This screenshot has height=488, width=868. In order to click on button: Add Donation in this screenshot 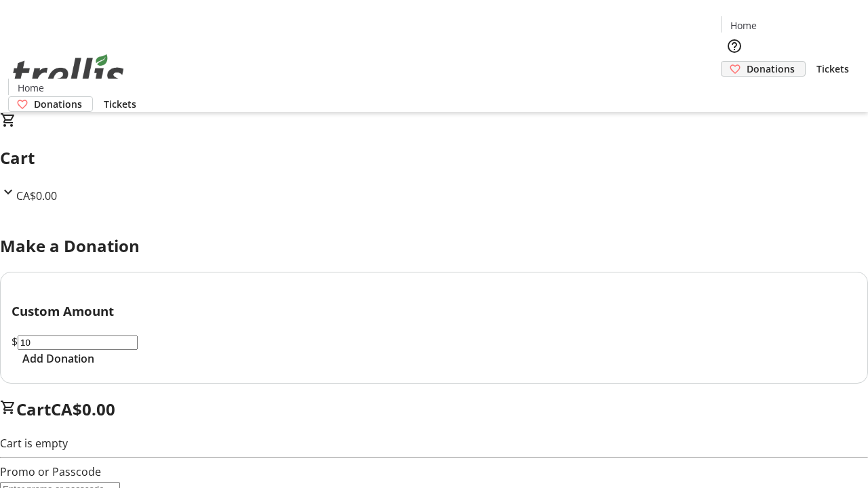, I will do `click(58, 359)`.